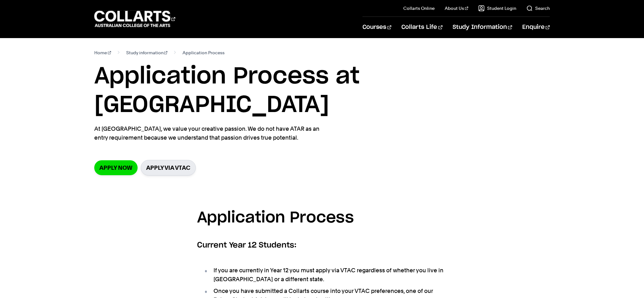  I want to click on a: Apply via VTAC, so click(168, 168).